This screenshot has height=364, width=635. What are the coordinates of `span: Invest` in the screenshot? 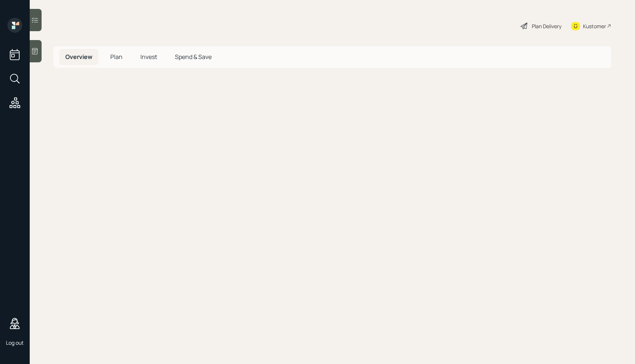 It's located at (148, 57).